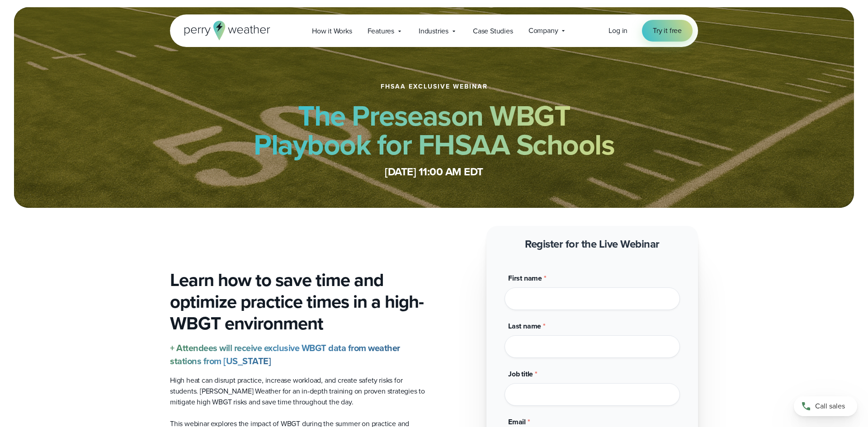  I want to click on a: How it Works, so click(332, 31).